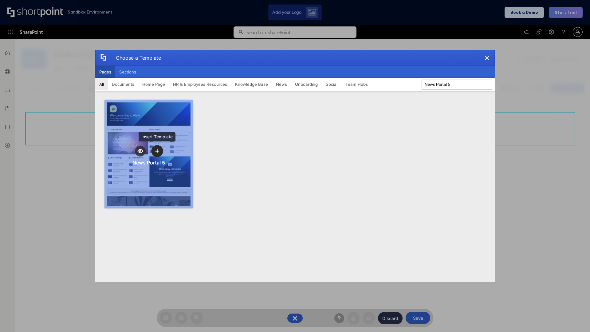 The image size is (590, 332). I want to click on button: Sections, so click(128, 72).